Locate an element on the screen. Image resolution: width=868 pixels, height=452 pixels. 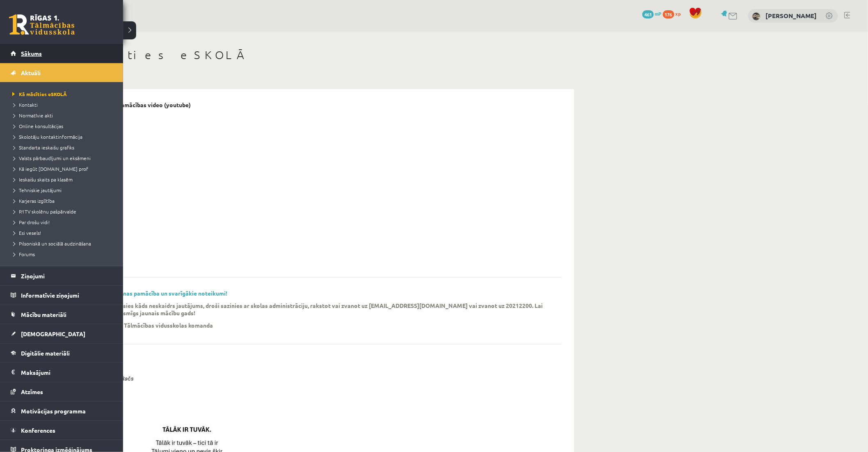
span: Kontakti is located at coordinates (24, 105).